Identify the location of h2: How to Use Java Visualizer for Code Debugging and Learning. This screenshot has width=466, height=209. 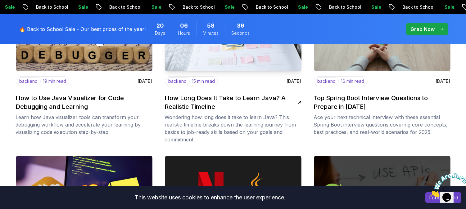
(82, 102).